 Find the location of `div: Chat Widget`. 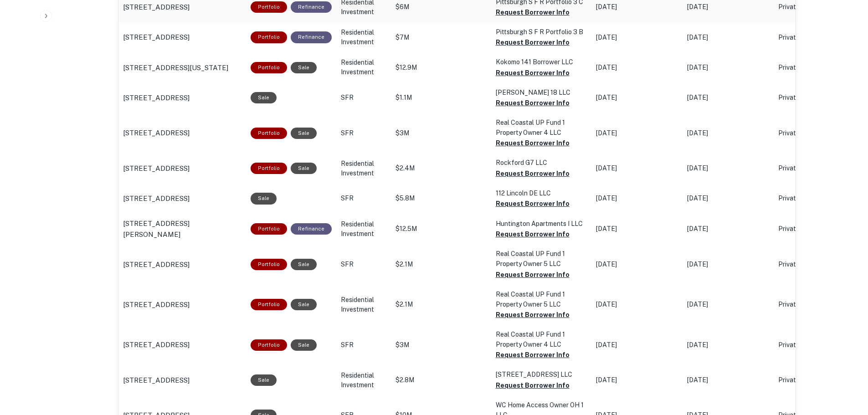

div: Chat Widget is located at coordinates (845, 364).